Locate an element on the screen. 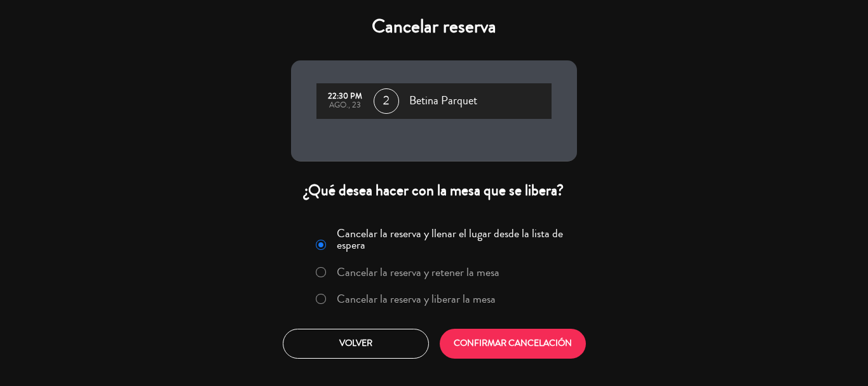 This screenshot has height=386, width=868. span: Betina Parquet is located at coordinates (443, 101).